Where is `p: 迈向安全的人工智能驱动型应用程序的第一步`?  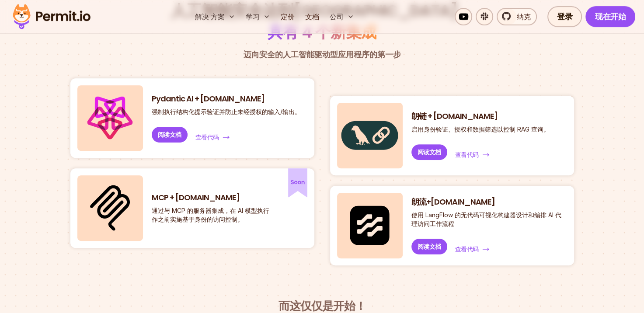 p: 迈向安全的人工智能驱动型应用程序的第一步 is located at coordinates (322, 55).